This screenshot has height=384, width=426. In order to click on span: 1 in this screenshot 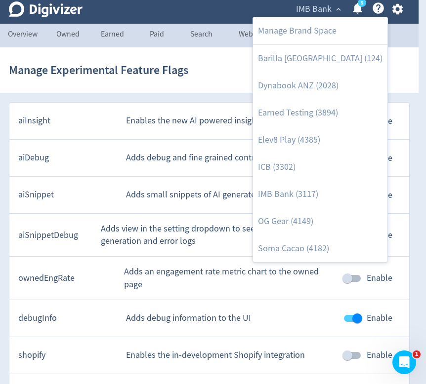, I will do `click(416, 355)`.